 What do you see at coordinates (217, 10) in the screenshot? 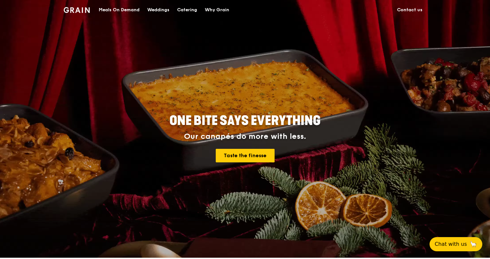
I see `div: Why Grain` at bounding box center [217, 10].